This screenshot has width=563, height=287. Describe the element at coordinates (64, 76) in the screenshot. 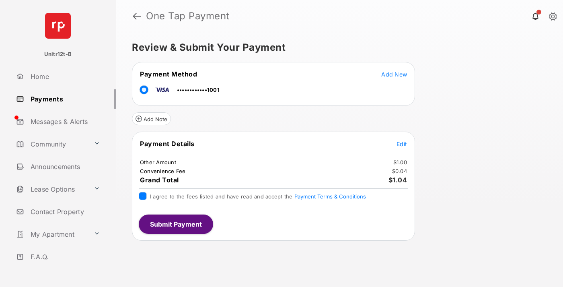

I see `a: Home` at that location.